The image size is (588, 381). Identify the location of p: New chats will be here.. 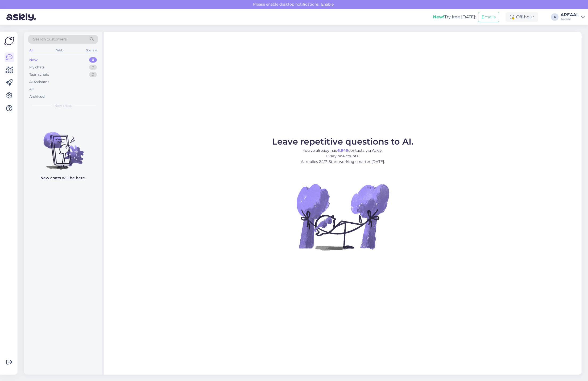
(63, 178).